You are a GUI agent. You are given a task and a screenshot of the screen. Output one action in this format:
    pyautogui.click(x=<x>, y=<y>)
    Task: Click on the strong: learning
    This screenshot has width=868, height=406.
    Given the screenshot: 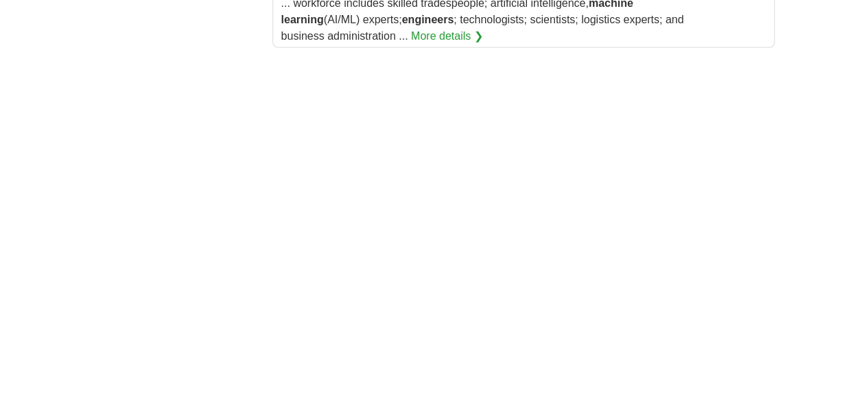 What is the action you would take?
    pyautogui.click(x=302, y=19)
    